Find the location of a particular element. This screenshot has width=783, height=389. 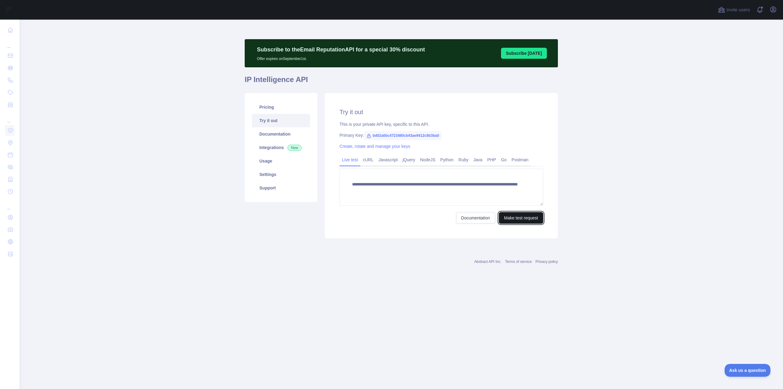

p: Subscribe to the Email Reputation API for a special 30 % discount is located at coordinates (341, 50).